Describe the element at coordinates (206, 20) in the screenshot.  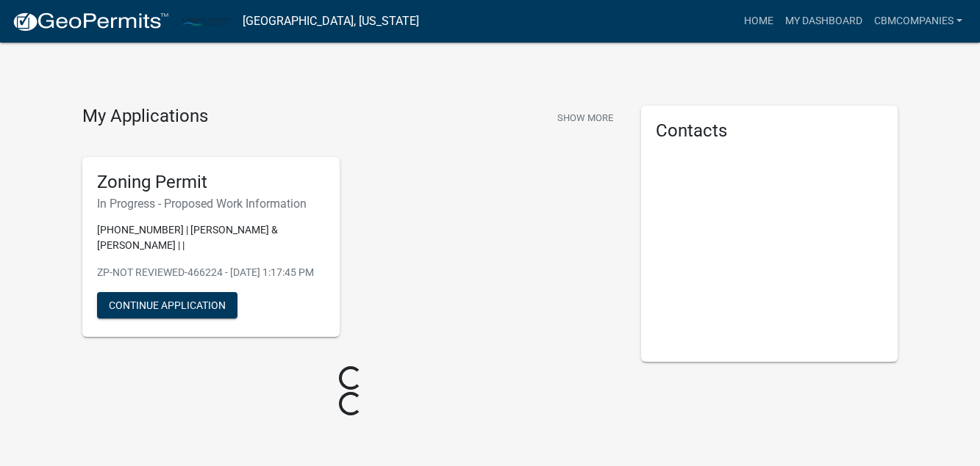
I see `img: Carlton County, Minnesota` at that location.